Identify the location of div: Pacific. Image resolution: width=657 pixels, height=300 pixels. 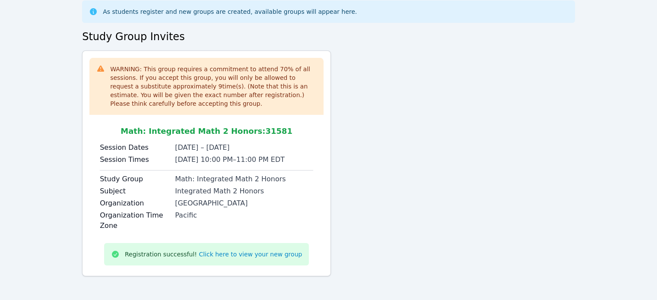
(244, 215).